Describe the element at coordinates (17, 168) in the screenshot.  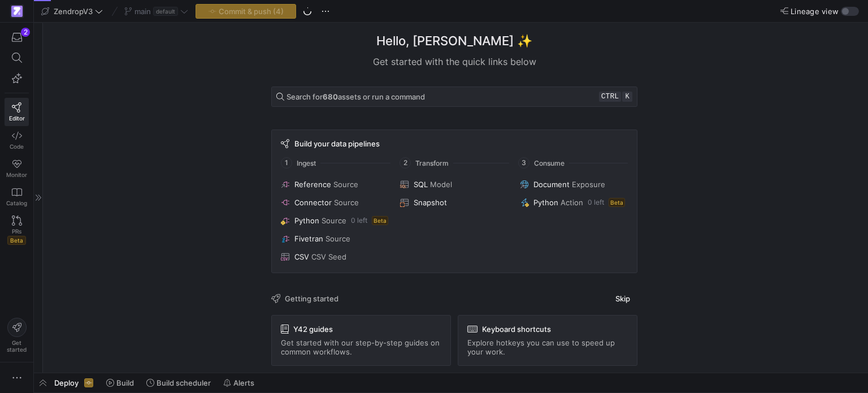
I see `a: Monitor` at that location.